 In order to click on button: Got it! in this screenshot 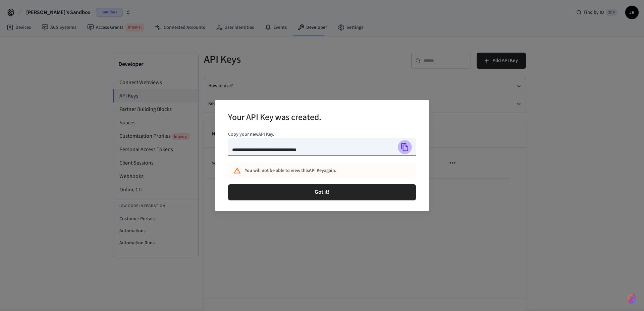, I will do `click(322, 192)`.